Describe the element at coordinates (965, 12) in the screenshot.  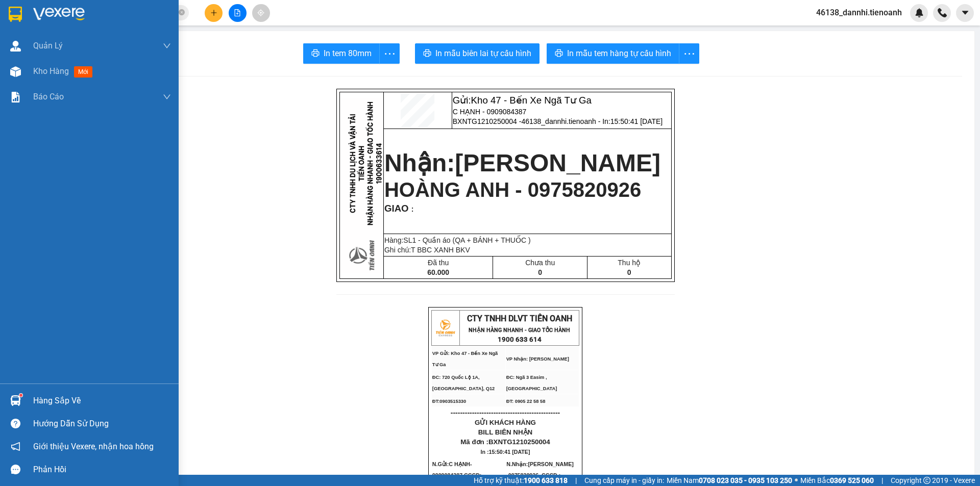
I see `span: caret-down` at that location.